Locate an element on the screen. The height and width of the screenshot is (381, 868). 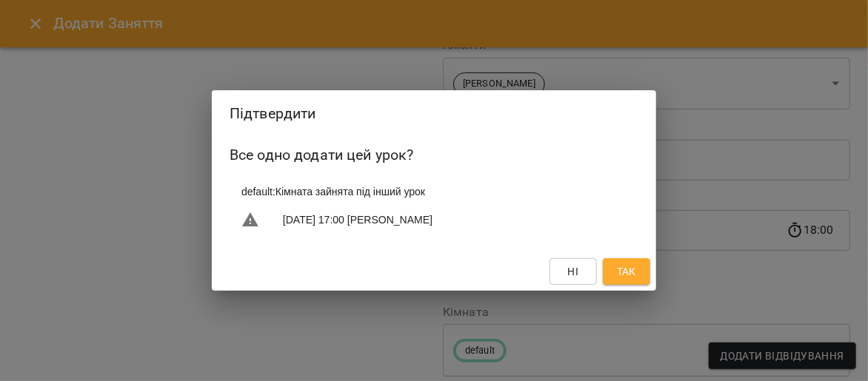
button: Ні is located at coordinates (573, 272).